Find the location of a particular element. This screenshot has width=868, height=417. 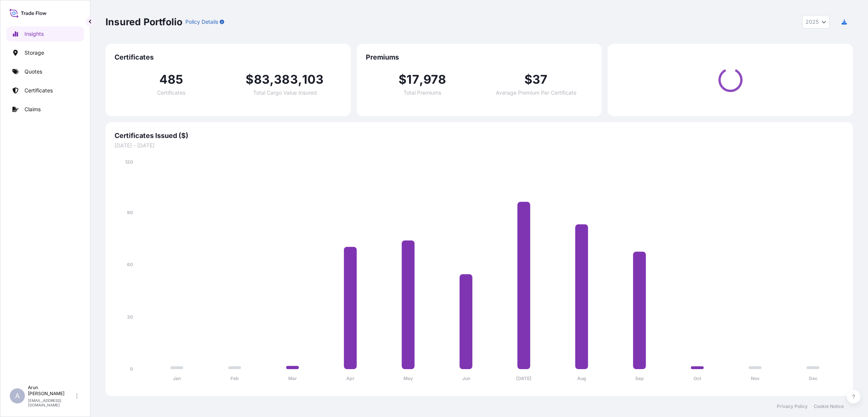

a: Claims is located at coordinates (45, 109).